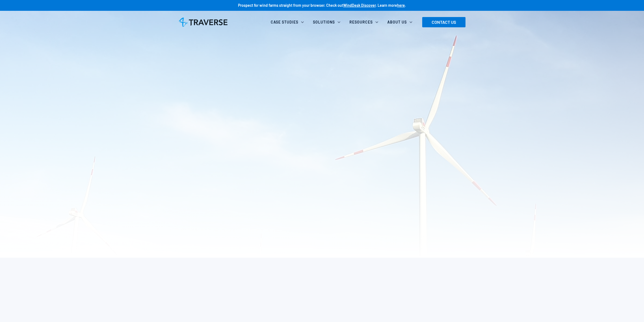  Describe the element at coordinates (360, 5) in the screenshot. I see `strong: WindDesk Discover` at that location.